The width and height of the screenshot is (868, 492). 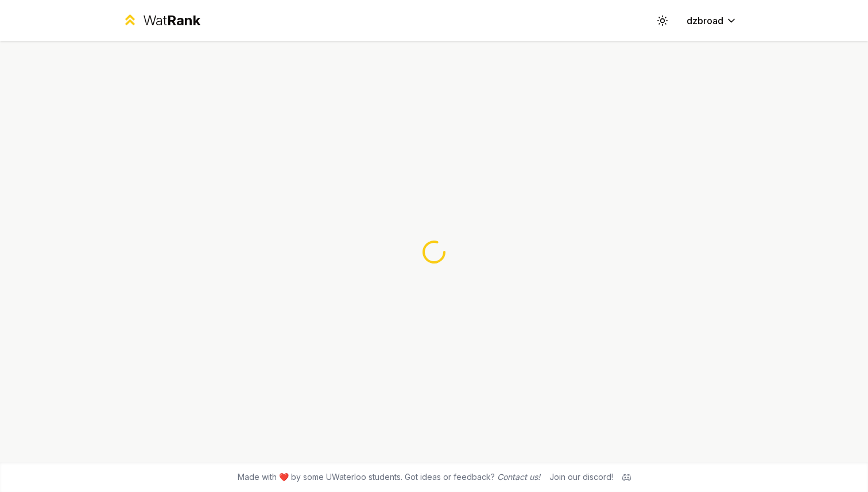 What do you see at coordinates (389, 477) in the screenshot?
I see `span: Made with ❤️ by some UWaterloo students. Got ideas or feedback?` at bounding box center [389, 477].